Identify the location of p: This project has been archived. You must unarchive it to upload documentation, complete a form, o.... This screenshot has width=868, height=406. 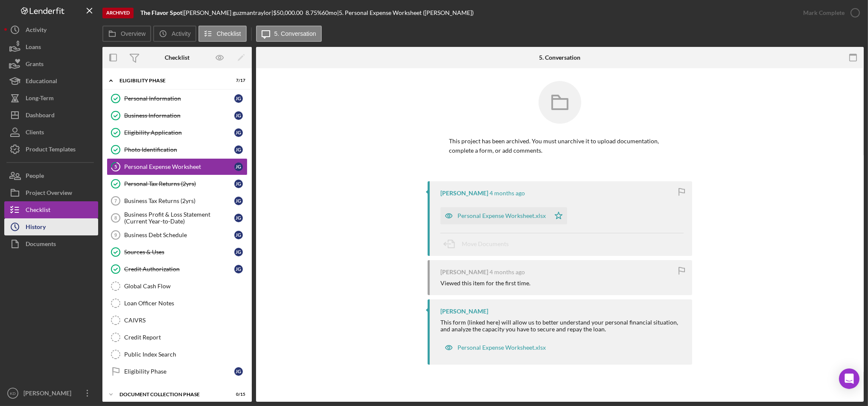
(560, 146).